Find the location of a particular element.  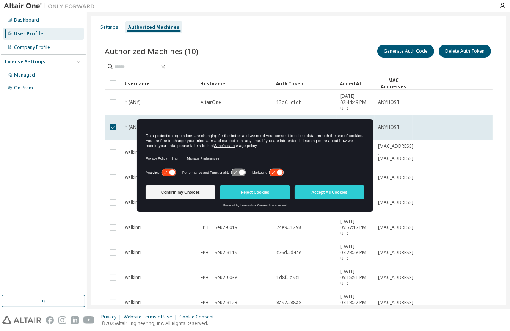

img: altair_logo.svg is located at coordinates (22, 320).